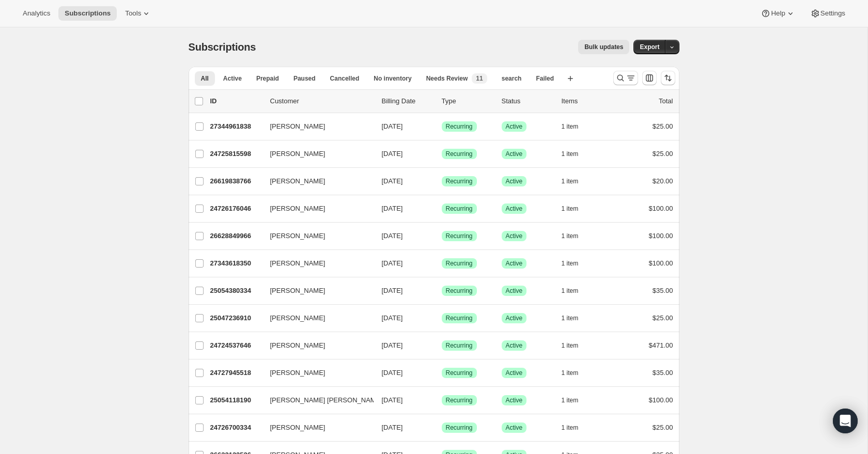 The image size is (868, 454). What do you see at coordinates (236, 126) in the screenshot?
I see `p: 27344961838` at bounding box center [236, 126].